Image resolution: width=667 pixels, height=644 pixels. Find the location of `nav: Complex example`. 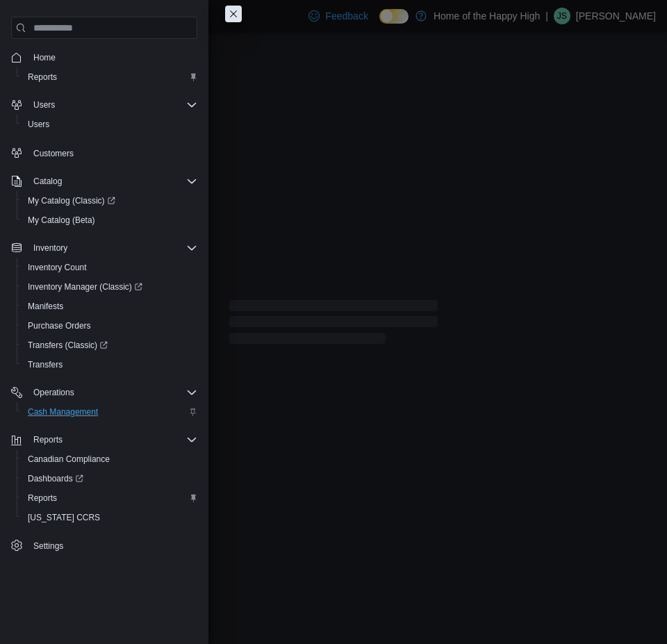

nav: Complex example is located at coordinates (104, 300).